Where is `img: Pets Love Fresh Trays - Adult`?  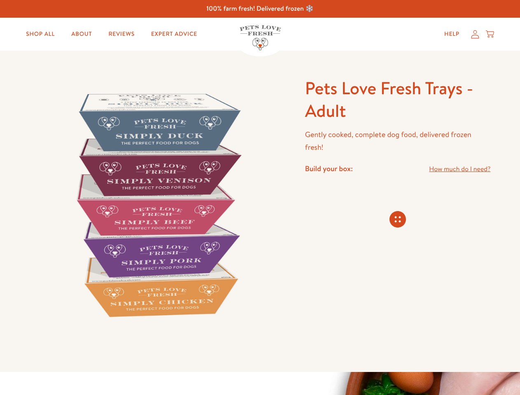
img: Pets Love Fresh Trays - Adult is located at coordinates (157, 205).